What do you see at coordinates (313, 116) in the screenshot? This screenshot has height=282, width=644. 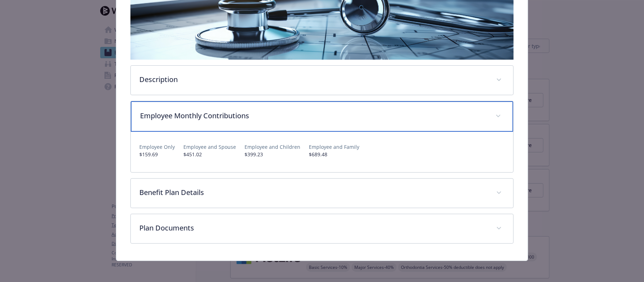 I see `p: Employee Monthly Contributions` at bounding box center [313, 116].